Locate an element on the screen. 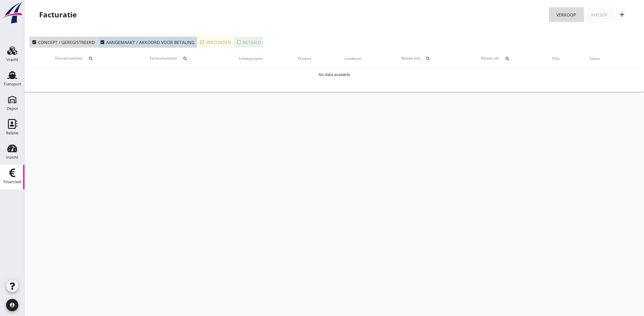 The width and height of the screenshot is (644, 316). th: Scheepsnaam is located at coordinates (250, 59).